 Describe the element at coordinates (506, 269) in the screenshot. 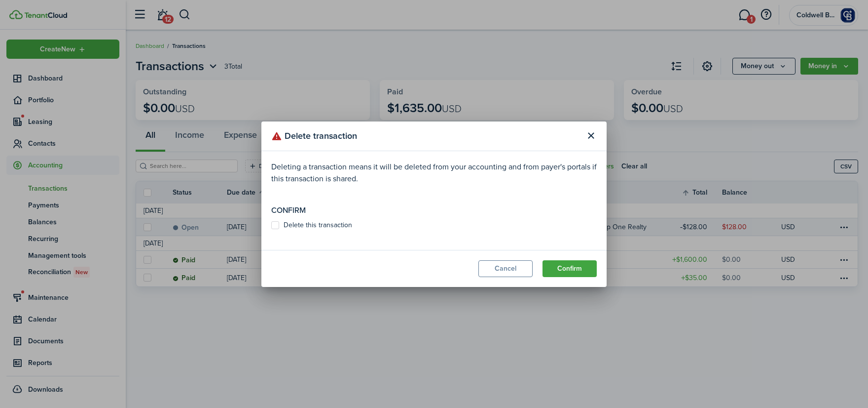

I see `button: Cancel` at that location.